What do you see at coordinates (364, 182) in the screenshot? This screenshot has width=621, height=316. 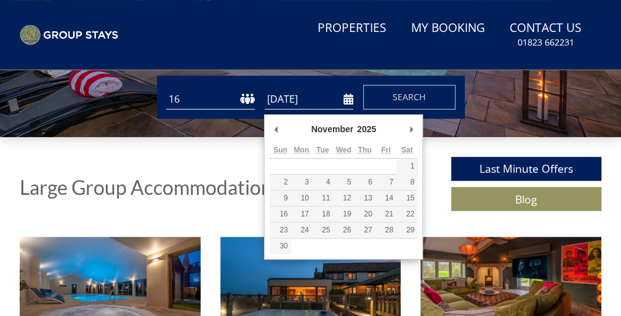 I see `button: 6` at bounding box center [364, 182].